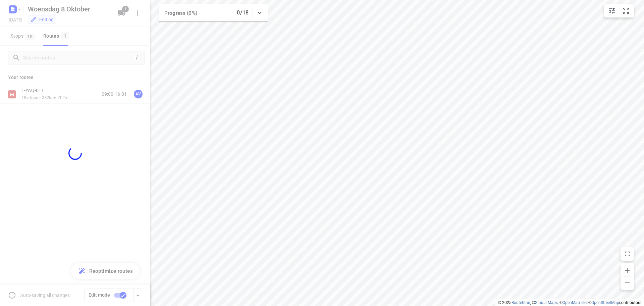 The image size is (644, 306). Describe the element at coordinates (619, 11) in the screenshot. I see `div: small contained button group` at that location.